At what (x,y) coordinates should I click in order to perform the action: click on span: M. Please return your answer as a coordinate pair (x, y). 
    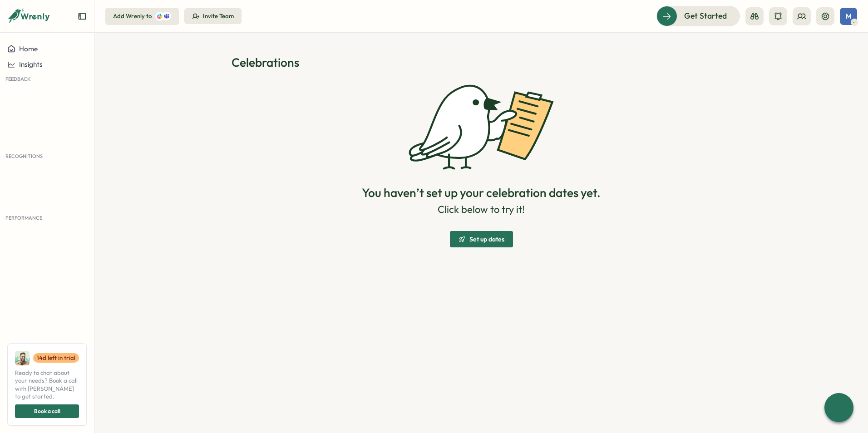
    Looking at the image, I should click on (849, 16).